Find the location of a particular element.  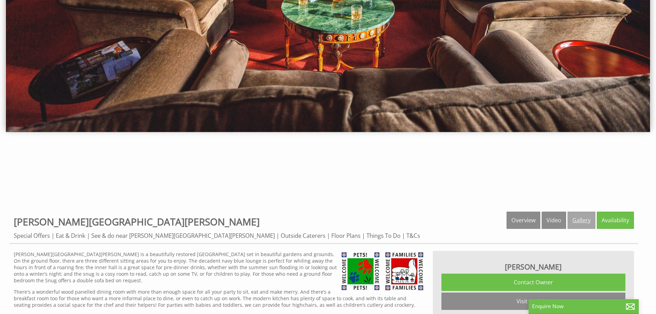

p: There's a wonderful wood panelled dining room with more than enough space for all your party to s... is located at coordinates (219, 298).